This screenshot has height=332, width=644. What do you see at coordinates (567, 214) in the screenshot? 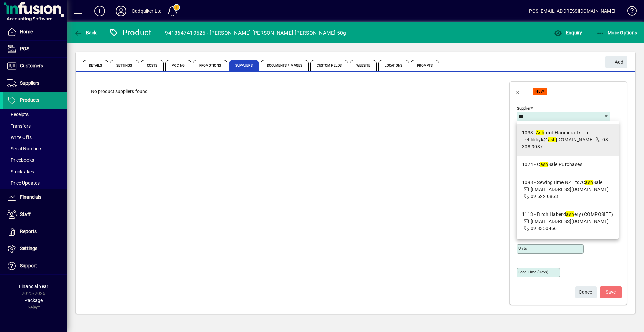
I see `div: 1113 - Birch Haberd ery (COMPOSITE)` at bounding box center [567, 214].